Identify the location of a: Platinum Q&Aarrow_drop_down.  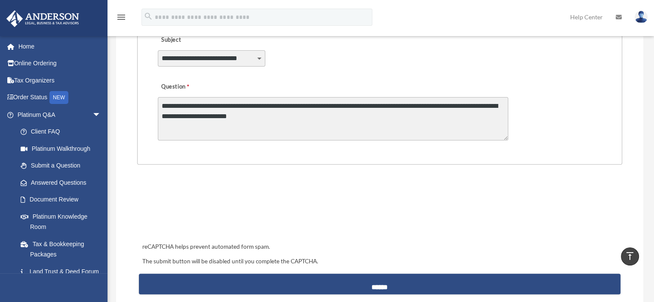
(60, 115).